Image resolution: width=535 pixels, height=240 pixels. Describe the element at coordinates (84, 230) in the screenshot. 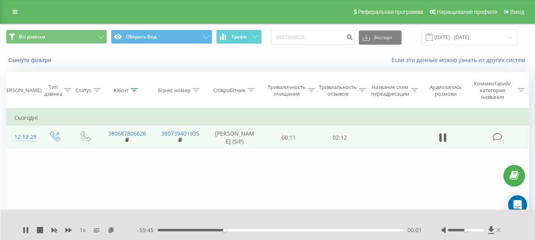

I see `font: х` at that location.